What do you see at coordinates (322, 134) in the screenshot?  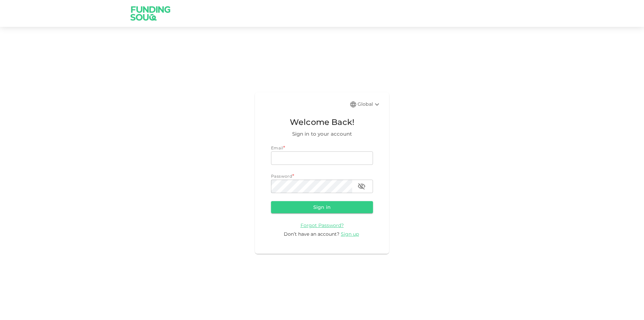 I see `span: Sign in to your account` at bounding box center [322, 134].